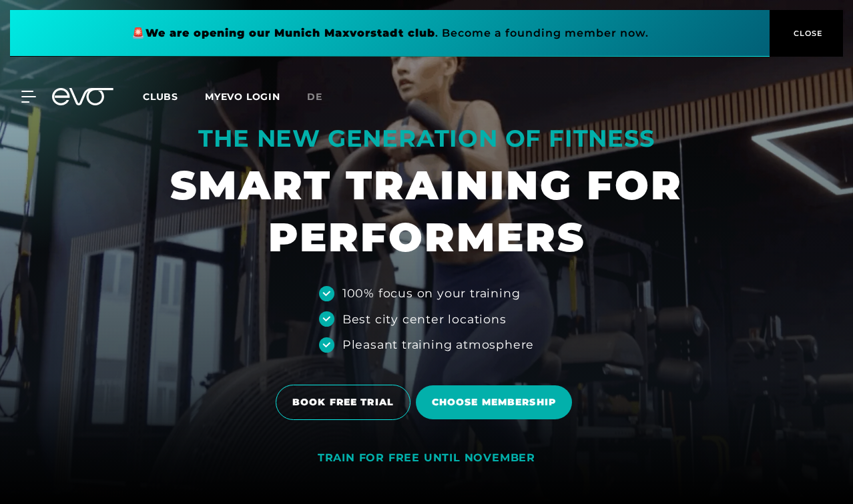 Image resolution: width=853 pixels, height=504 pixels. What do you see at coordinates (808, 33) in the screenshot?
I see `font: CLOSE` at bounding box center [808, 33].